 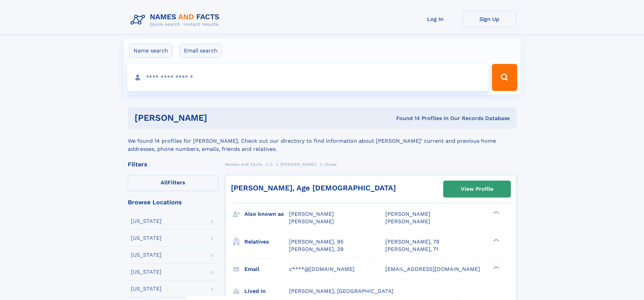 What do you see at coordinates (477, 189) in the screenshot?
I see `div: View Profile` at bounding box center [477, 189].